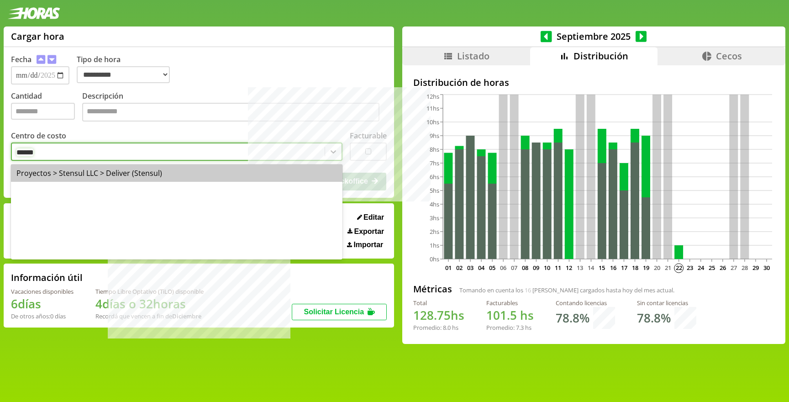  I want to click on text: 29, so click(756, 268).